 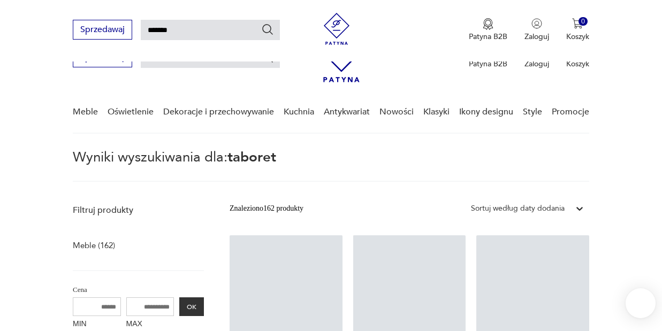 What do you see at coordinates (94, 246) in the screenshot?
I see `a: Meble (162)` at bounding box center [94, 246].